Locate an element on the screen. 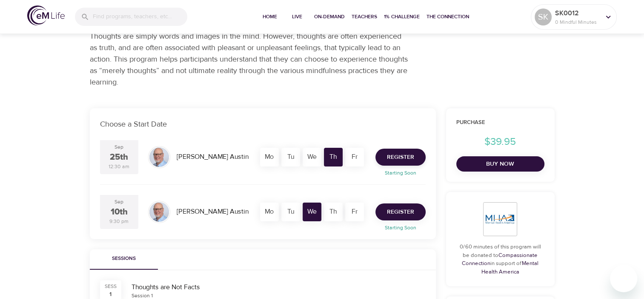  p: The way that we think, and our habitual thought patterns can increase our experience of stress an... is located at coordinates (250, 48).